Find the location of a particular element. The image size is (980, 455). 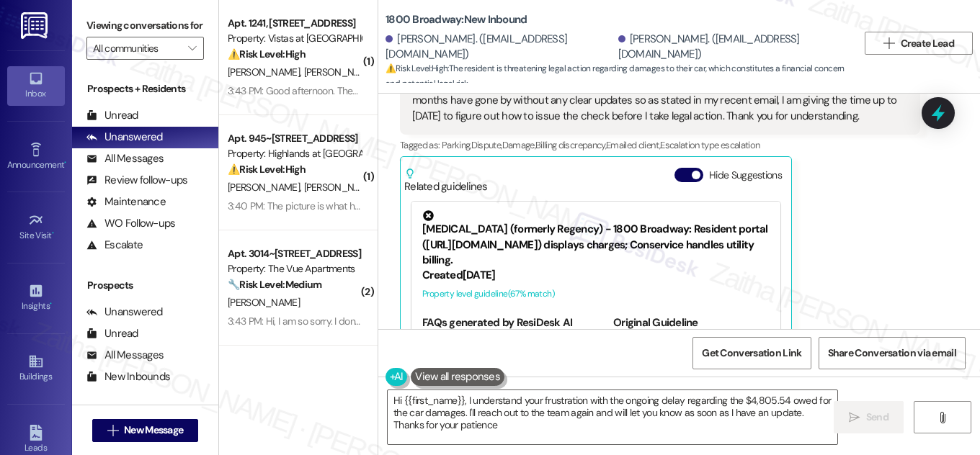

label: Viewing conversations for is located at coordinates (145, 25).